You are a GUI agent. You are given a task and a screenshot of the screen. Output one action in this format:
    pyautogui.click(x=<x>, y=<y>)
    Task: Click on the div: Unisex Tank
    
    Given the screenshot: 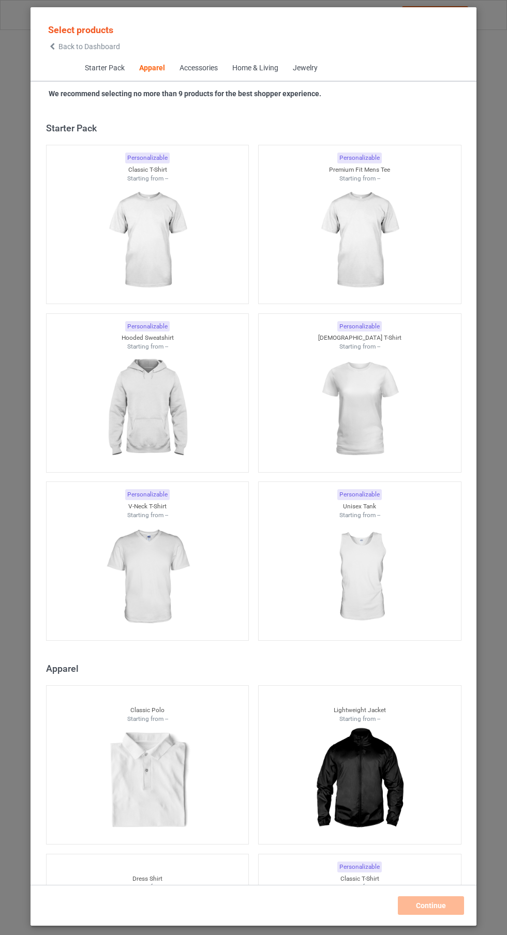 What is the action you would take?
    pyautogui.click(x=359, y=506)
    